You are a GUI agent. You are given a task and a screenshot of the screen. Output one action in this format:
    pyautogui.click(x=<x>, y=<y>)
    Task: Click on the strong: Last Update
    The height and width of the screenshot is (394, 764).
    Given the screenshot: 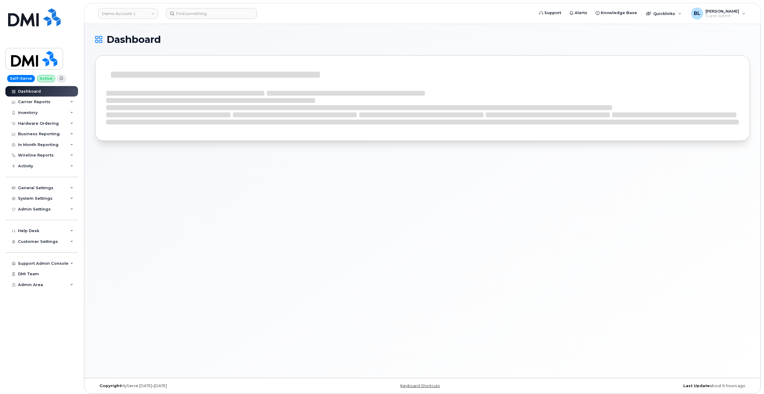 What is the action you would take?
    pyautogui.click(x=697, y=386)
    